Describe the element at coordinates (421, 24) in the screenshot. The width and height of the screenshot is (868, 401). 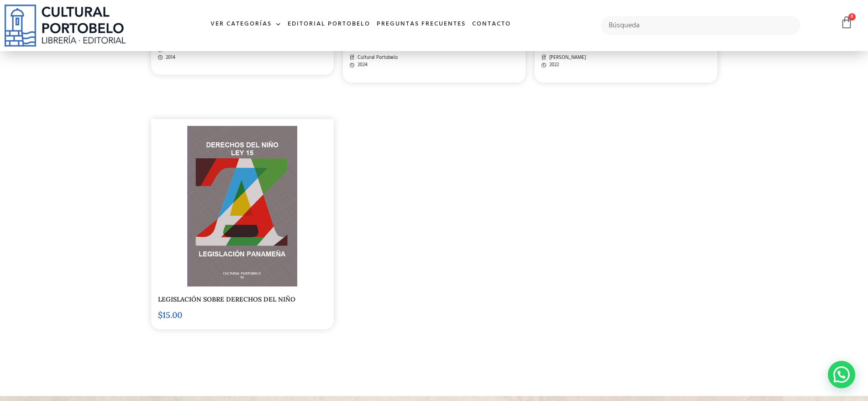
I see `a: Preguntas frecuentes` at that location.